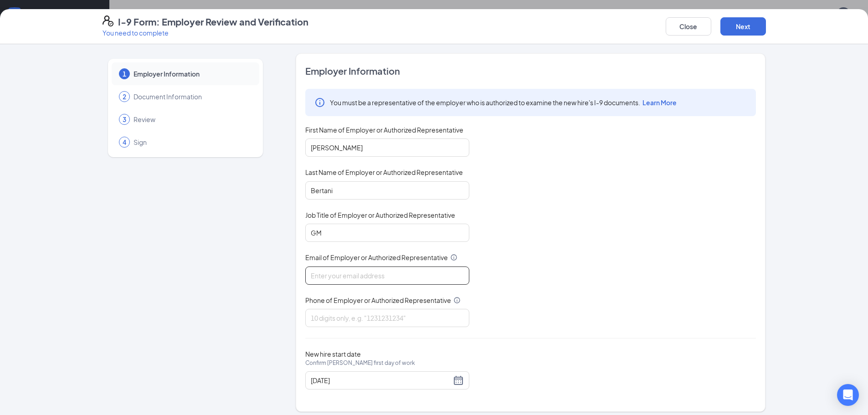 The image size is (868, 415). I want to click on span: 3, so click(124, 119).